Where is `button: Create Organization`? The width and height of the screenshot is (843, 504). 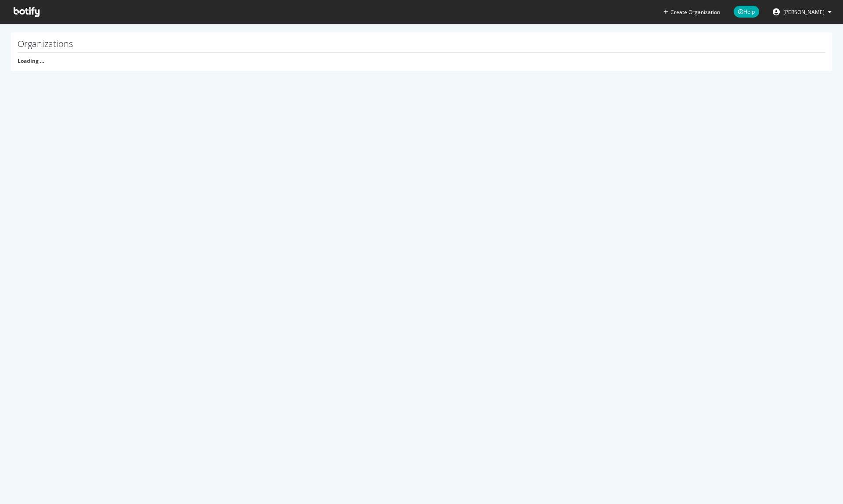 button: Create Organization is located at coordinates (692, 11).